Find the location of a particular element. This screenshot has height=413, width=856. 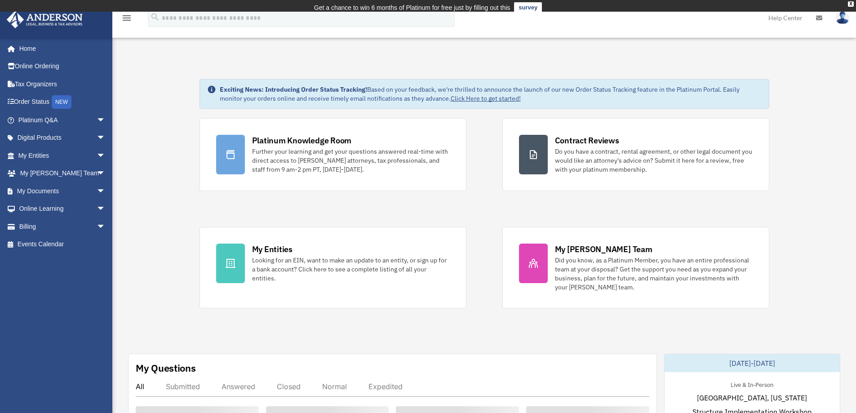

div: Answered is located at coordinates (238, 386).